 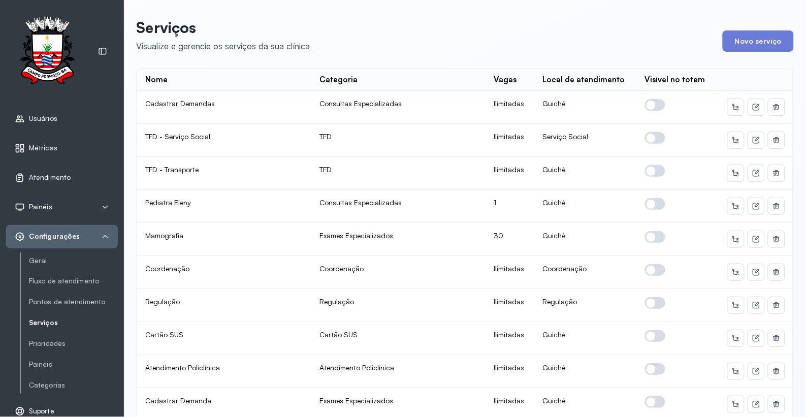 What do you see at coordinates (510, 206) in the screenshot?
I see `td: 1` at bounding box center [510, 206].